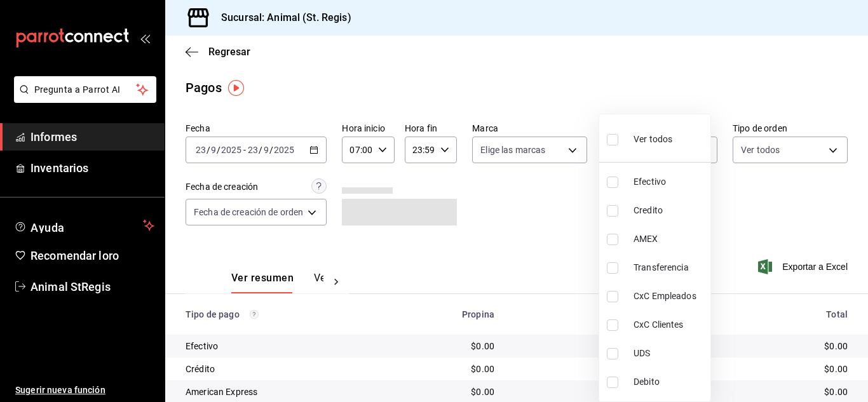 This screenshot has width=868, height=402. I want to click on span: CxC Clientes, so click(669, 324).